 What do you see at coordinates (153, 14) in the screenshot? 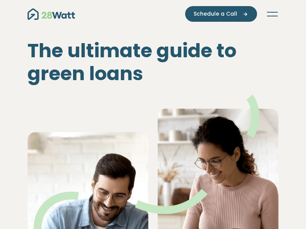
I see `nav: Main navigation` at bounding box center [153, 14].